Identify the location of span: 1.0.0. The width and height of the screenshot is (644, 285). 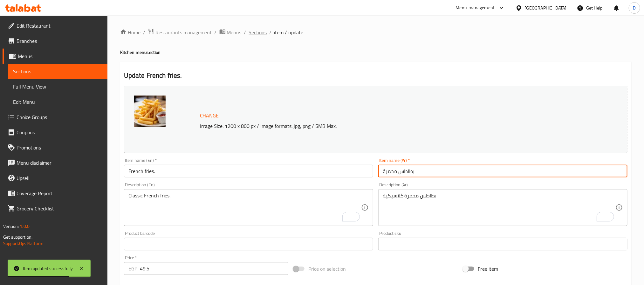
(24, 227).